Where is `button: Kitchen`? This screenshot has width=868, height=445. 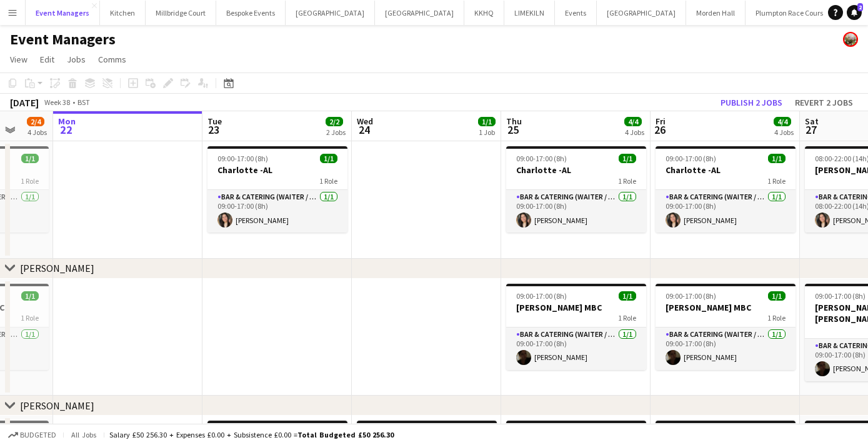
button: Kitchen is located at coordinates (123, 13).